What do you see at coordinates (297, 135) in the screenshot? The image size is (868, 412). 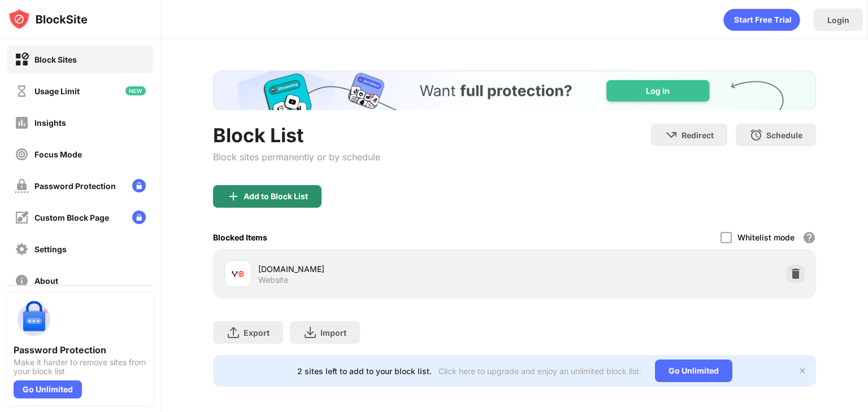 I see `div: Block List` at bounding box center [297, 135].